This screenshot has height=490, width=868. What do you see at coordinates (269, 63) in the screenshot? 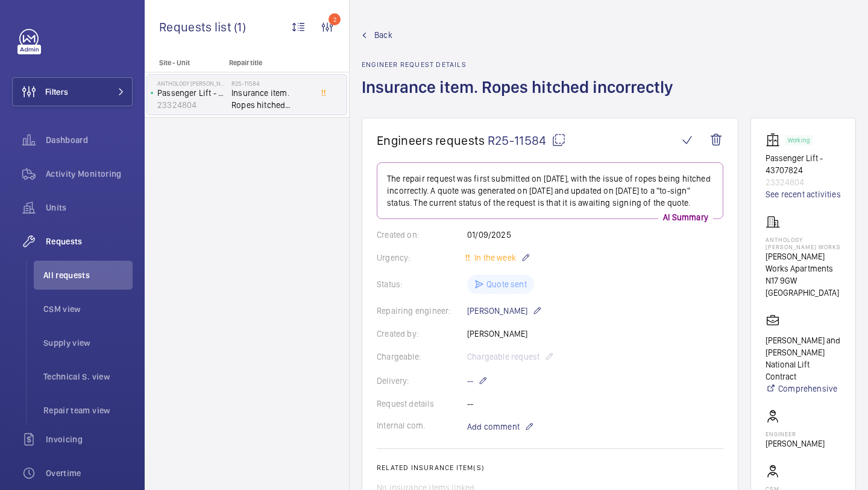
I see `p: Repair title` at bounding box center [269, 63].